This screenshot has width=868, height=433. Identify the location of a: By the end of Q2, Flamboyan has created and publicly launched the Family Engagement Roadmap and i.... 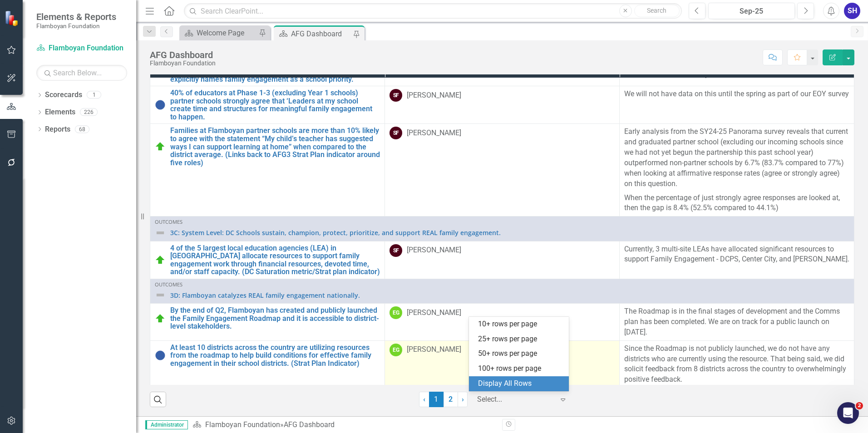
(275, 318).